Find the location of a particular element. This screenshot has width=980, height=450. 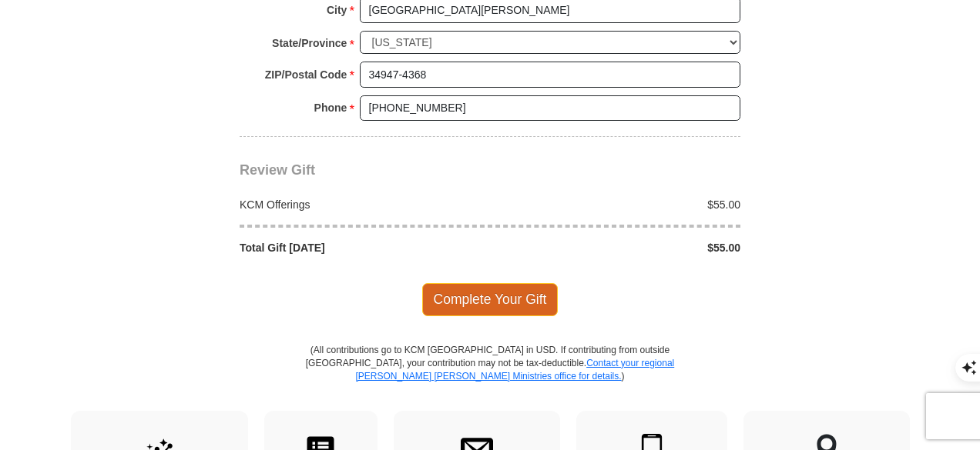

strong: Phone is located at coordinates (330, 108).